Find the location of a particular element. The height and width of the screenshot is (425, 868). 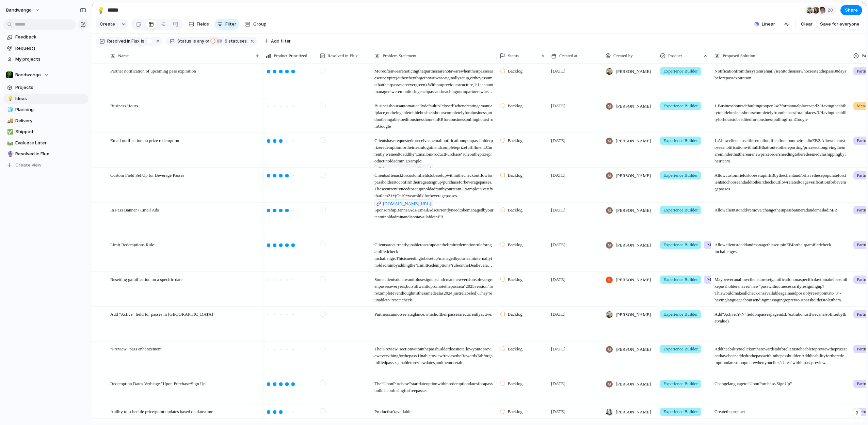

span: Create the product is located at coordinates (781, 410).